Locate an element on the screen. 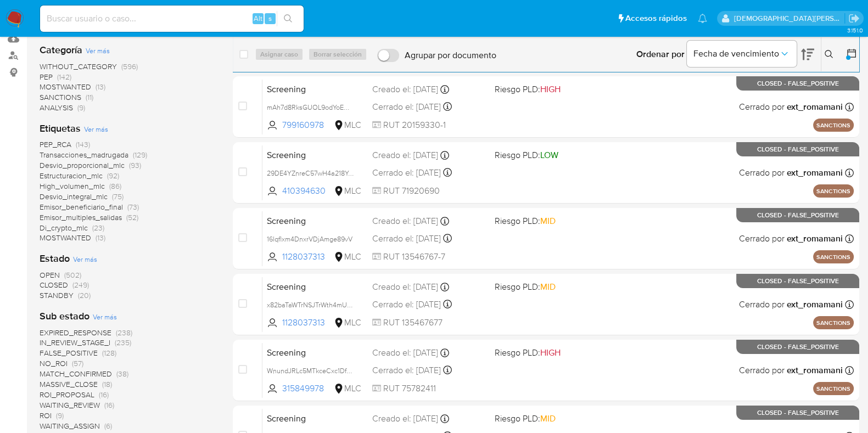 This screenshot has width=868, height=433. input: Buscar usuario o caso... is located at coordinates (172, 19).